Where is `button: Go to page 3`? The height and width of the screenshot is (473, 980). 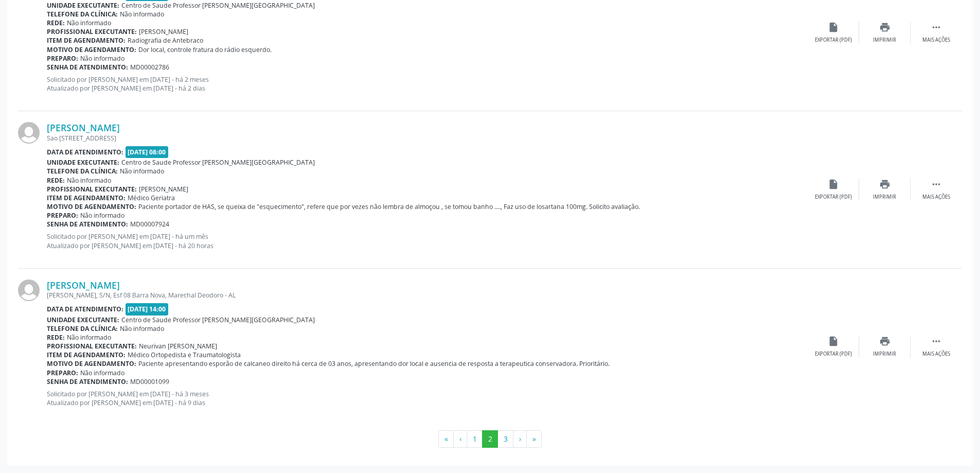
button: Go to page 3 is located at coordinates (505, 439).